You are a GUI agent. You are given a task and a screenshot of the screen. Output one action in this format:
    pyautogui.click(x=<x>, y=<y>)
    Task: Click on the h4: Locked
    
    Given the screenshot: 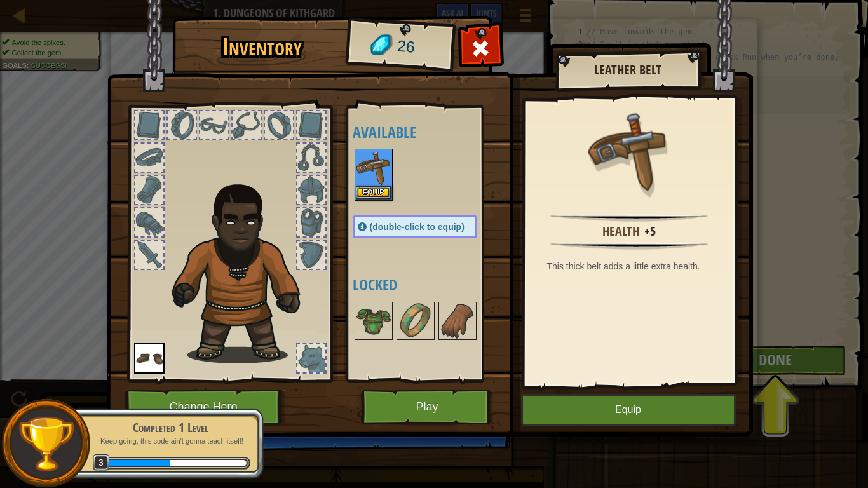 What is the action you would take?
    pyautogui.click(x=427, y=285)
    